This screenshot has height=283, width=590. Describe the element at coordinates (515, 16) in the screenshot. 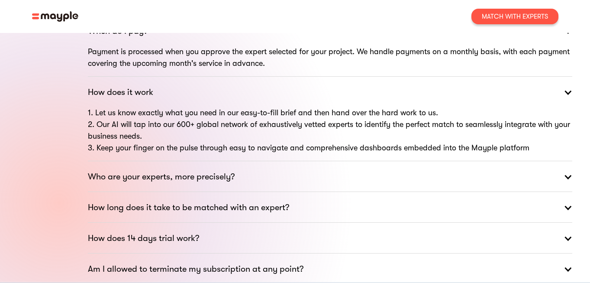

I see `div: Match With Experts` at that location.